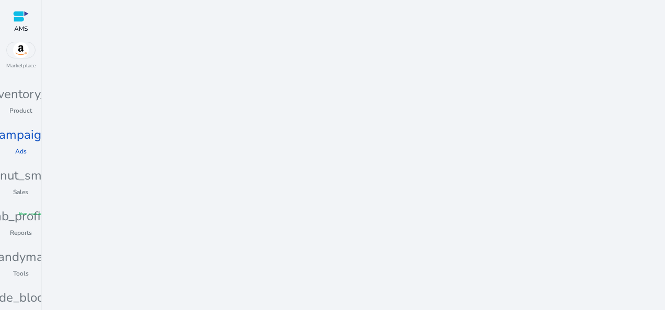 The width and height of the screenshot is (665, 310). I want to click on p: Product, so click(20, 111).